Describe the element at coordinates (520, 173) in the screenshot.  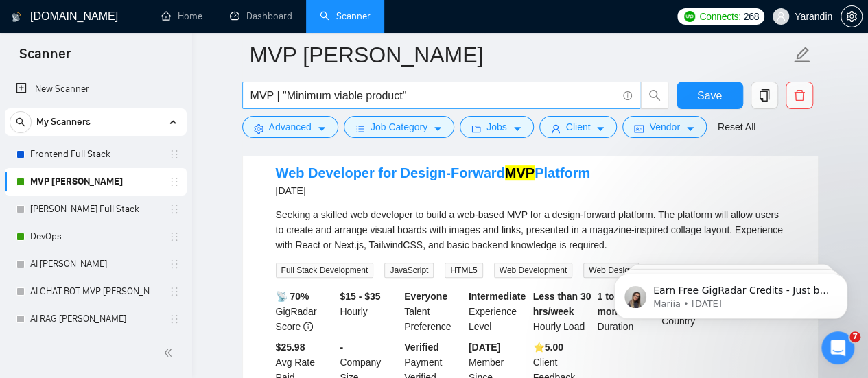
I see `mark: MVP` at that location.